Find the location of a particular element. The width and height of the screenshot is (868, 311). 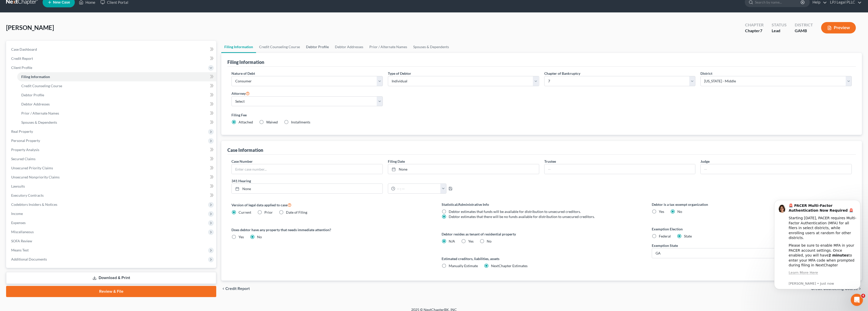

label: Type of Debtor is located at coordinates (399, 73).